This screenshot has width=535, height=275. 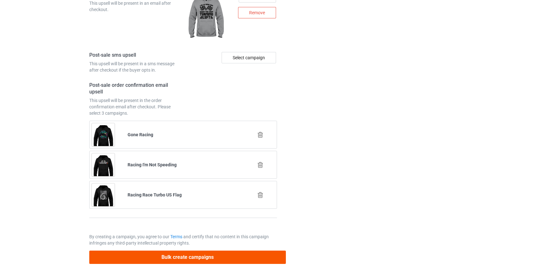 I want to click on b: Racing I'm Not Speeding, so click(x=152, y=165).